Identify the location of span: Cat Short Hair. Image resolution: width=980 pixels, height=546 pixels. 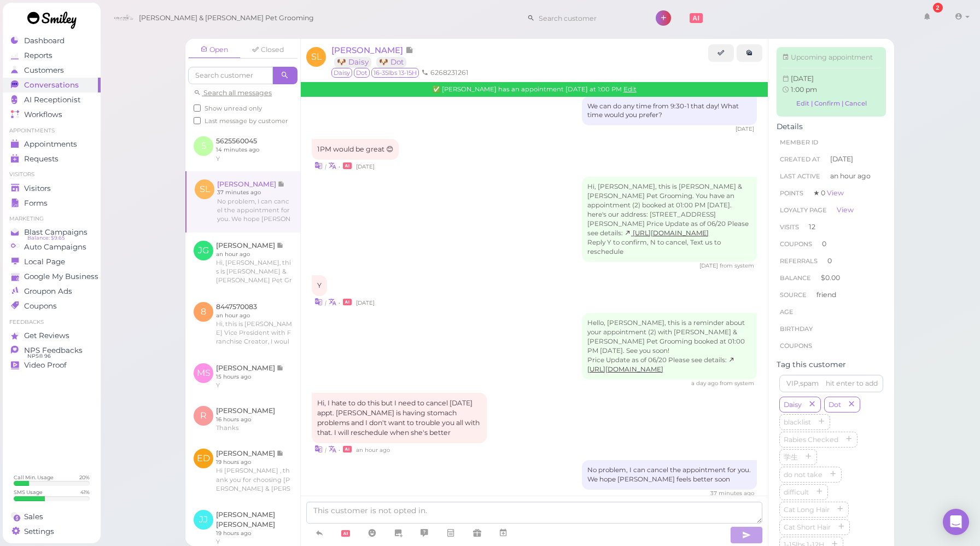
(807, 527).